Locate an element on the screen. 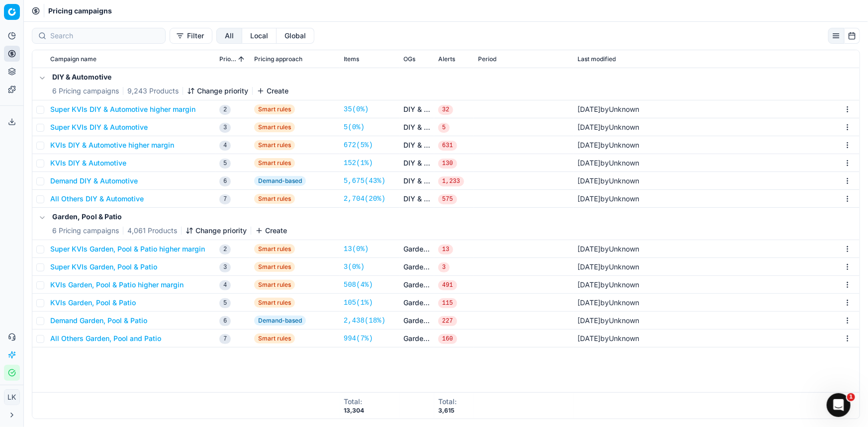  button: Demand DIY & Automotive is located at coordinates (94, 181).